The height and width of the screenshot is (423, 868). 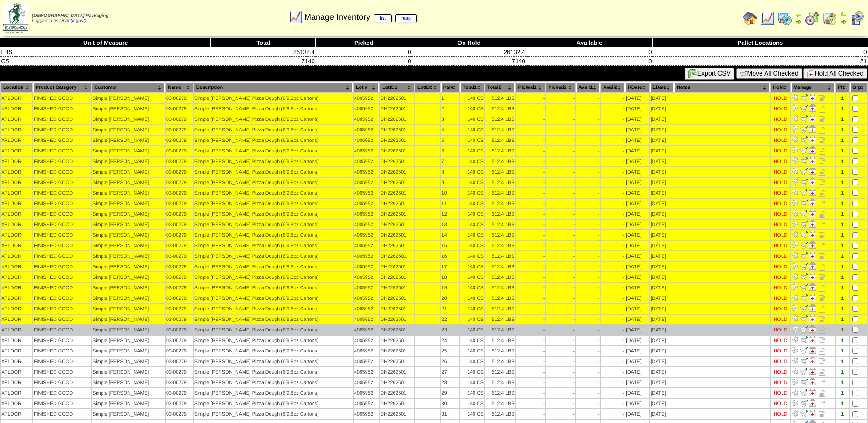 What do you see at coordinates (450, 161) in the screenshot?
I see `td: 7` at bounding box center [450, 161].